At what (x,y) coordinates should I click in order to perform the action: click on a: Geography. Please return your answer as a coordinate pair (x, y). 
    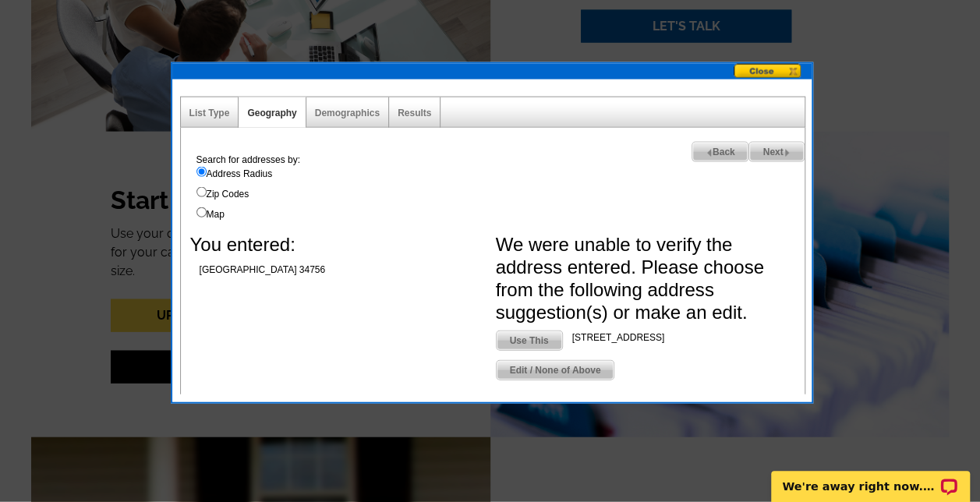
    Looking at the image, I should click on (272, 113).